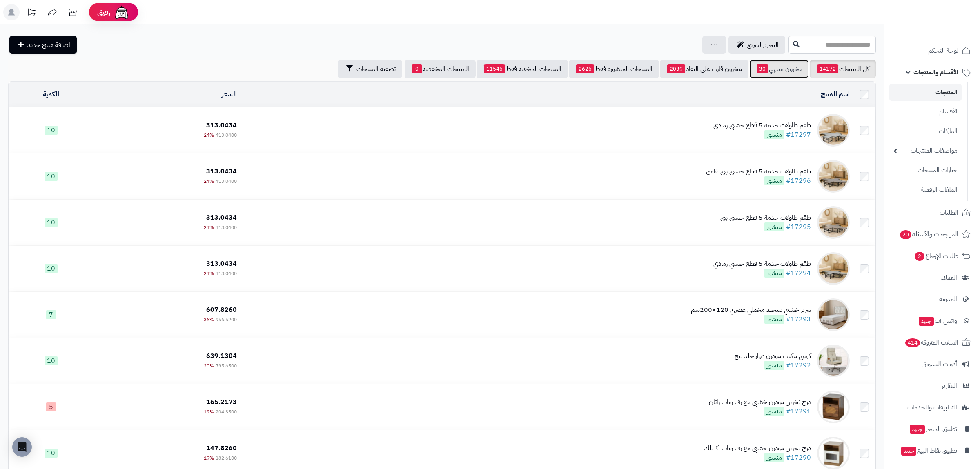 Image resolution: width=980 pixels, height=469 pixels. I want to click on img: ai-face.png, so click(122, 12).